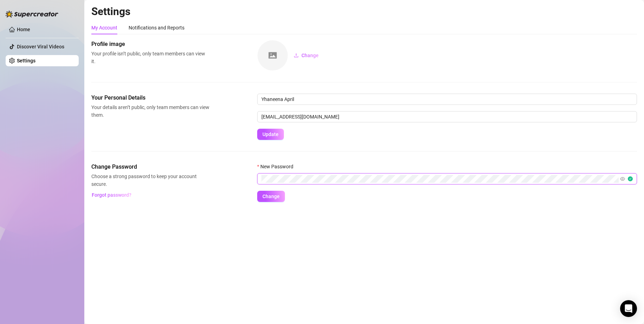 This screenshot has height=324, width=644. I want to click on span: Profile image, so click(150, 44).